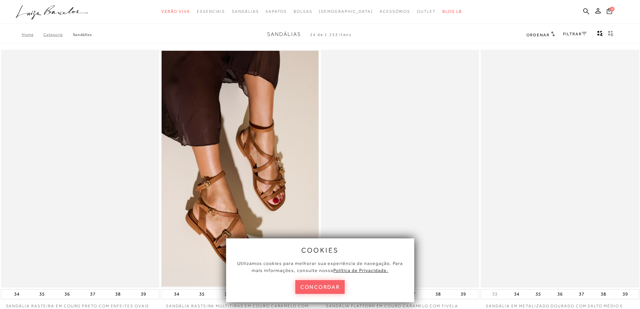 Image resolution: width=640 pixels, height=309 pixels. I want to click on button: 33, so click(495, 294).